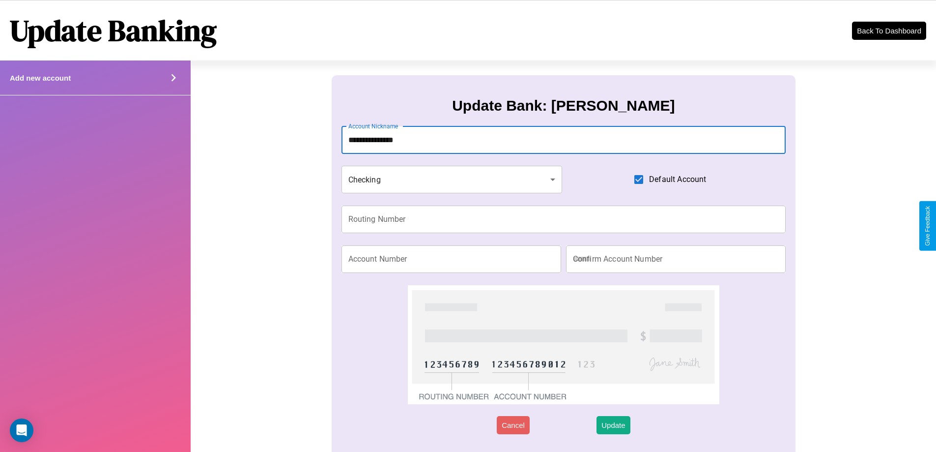  Describe the element at coordinates (928, 226) in the screenshot. I see `div: Give Feedback` at that location.